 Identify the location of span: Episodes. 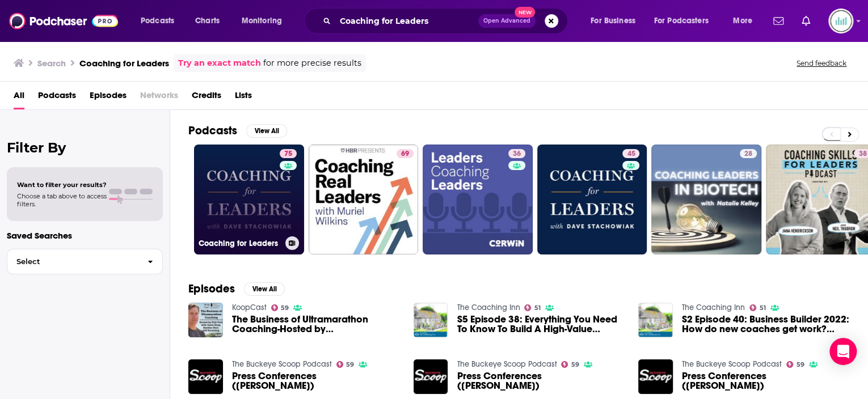
(108, 98).